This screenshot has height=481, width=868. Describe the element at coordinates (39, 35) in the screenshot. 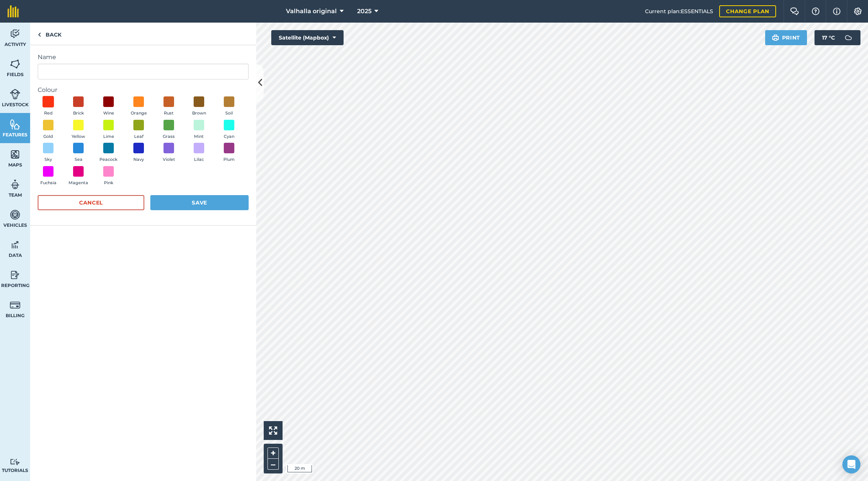

I see `img: svg+xml;base64,PHN2ZyB4bWxucz0iaHR0cDovL3d3dy53My5vcmcvMjAwMC9zdmciIHdpZHRoPSI5IiBoZWlnaHQ9IjI0Ii...` at that location.